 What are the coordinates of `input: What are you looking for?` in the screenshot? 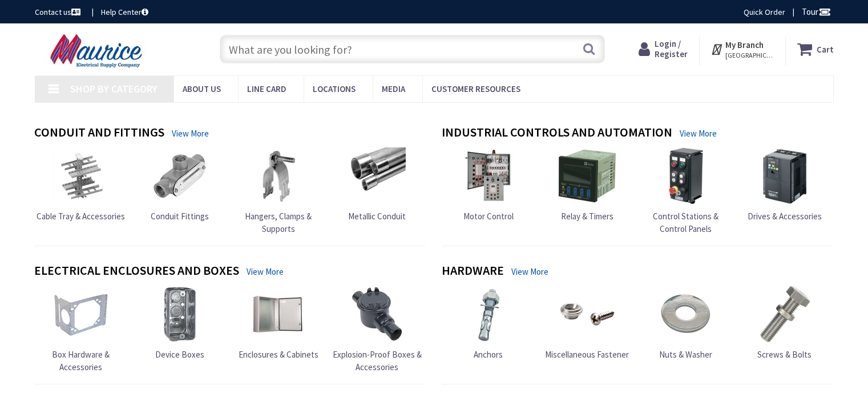 It's located at (412, 49).